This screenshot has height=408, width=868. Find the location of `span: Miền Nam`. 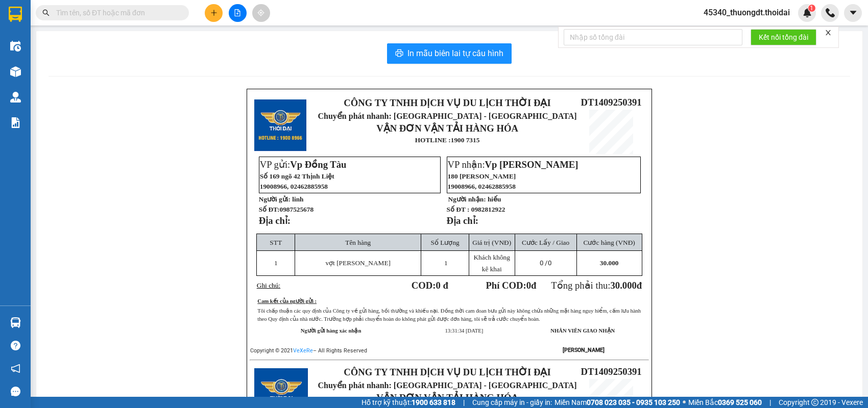

span: Miền Nam is located at coordinates (617, 403).